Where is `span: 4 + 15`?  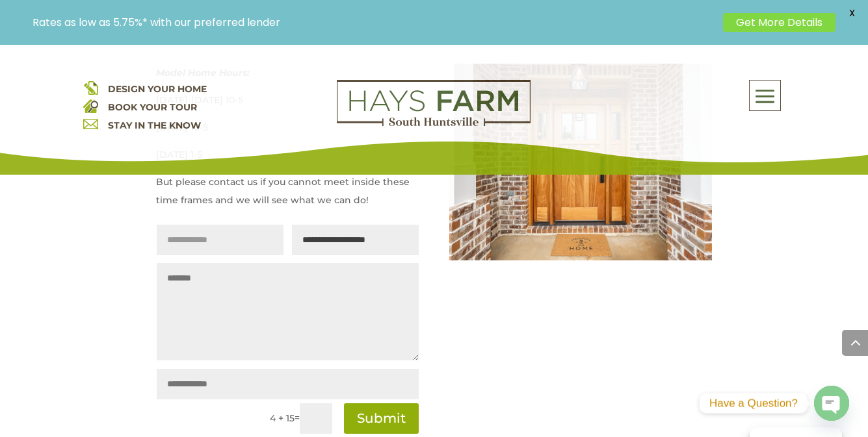
span: 4 + 15 is located at coordinates (282, 419).